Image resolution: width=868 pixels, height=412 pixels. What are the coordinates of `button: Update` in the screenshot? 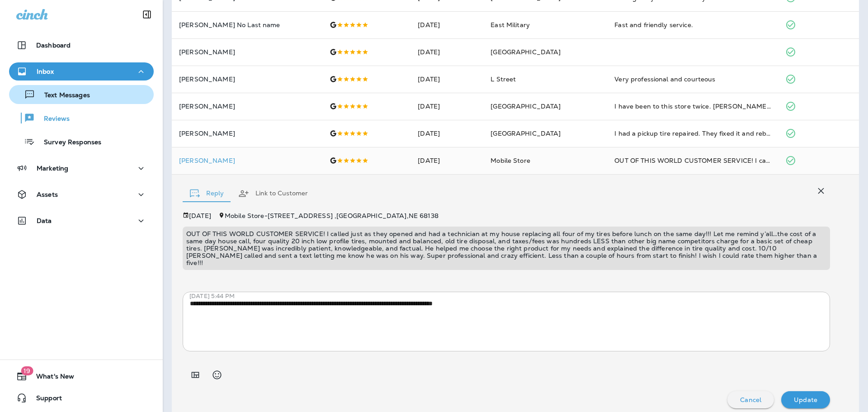 It's located at (806, 400).